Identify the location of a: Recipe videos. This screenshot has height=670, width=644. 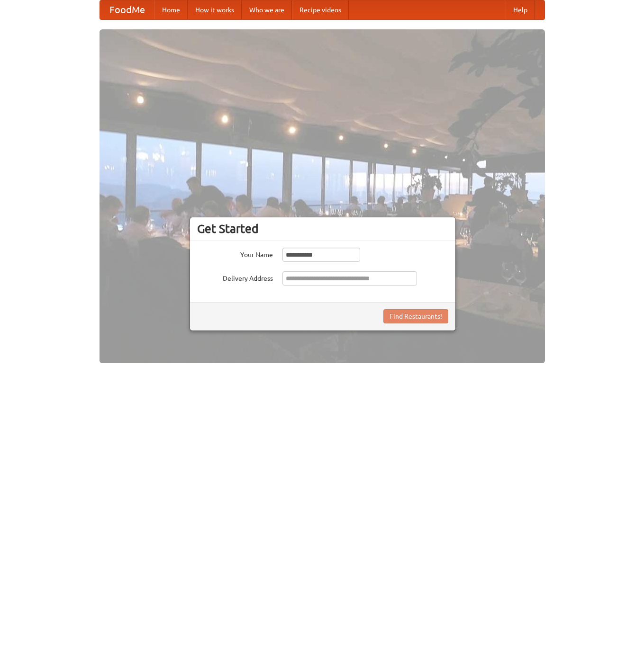
(320, 10).